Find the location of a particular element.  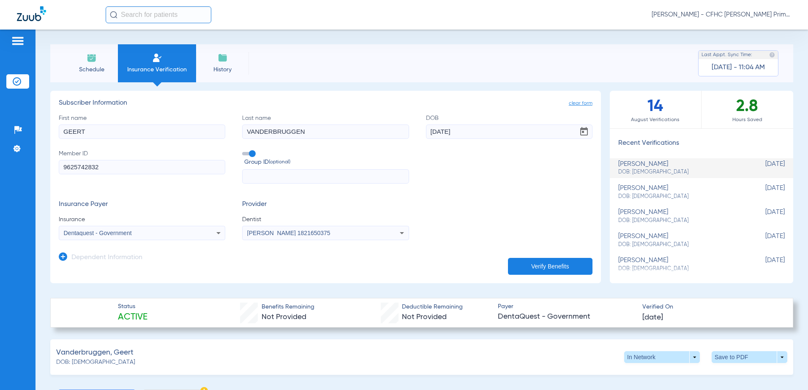

button: Verify Benefits is located at coordinates (550, 267).